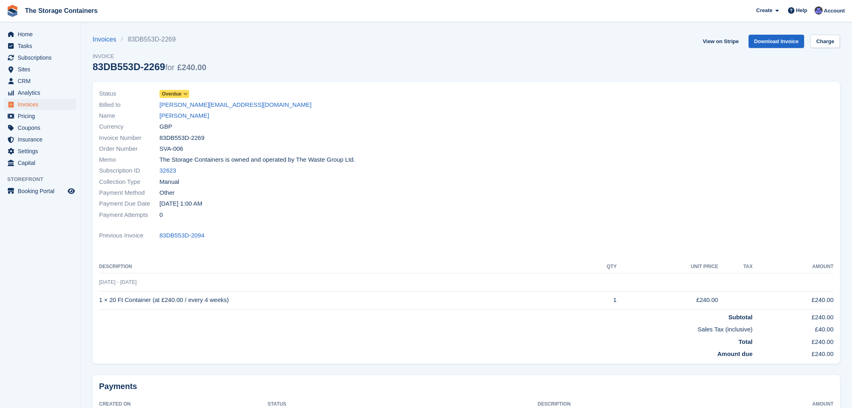 The height and width of the screenshot is (408, 852). Describe the element at coordinates (161, 215) in the screenshot. I see `span: 0` at that location.